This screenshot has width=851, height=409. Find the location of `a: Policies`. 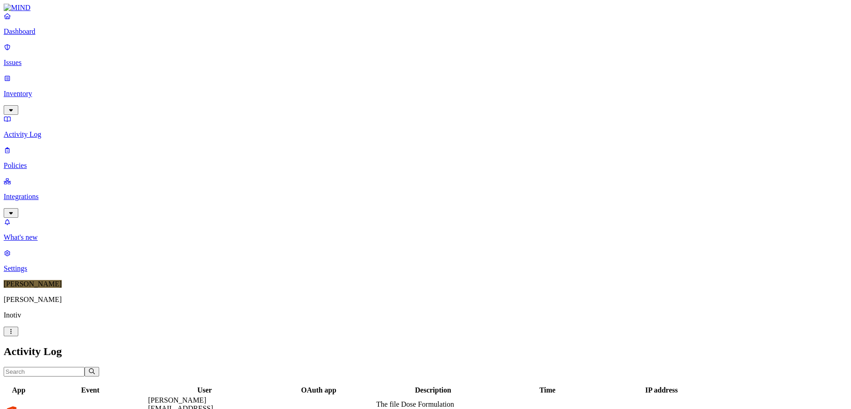

a: Policies is located at coordinates (426, 158).